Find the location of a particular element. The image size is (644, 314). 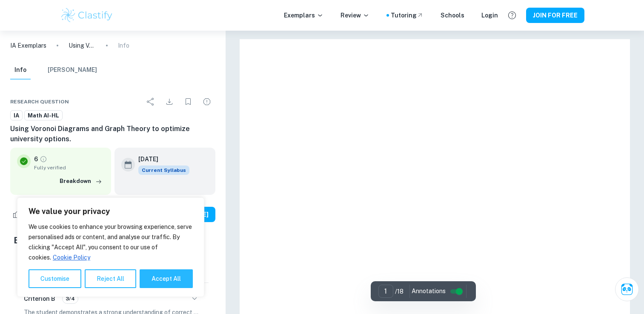

span: Research question is located at coordinates (40, 102).